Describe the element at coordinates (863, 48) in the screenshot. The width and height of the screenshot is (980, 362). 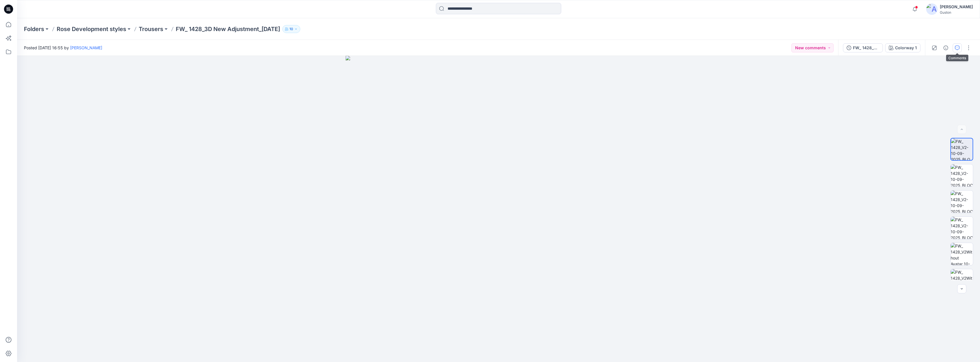
I see `button: FW_ 1428_V2-10-09-2025` at that location.